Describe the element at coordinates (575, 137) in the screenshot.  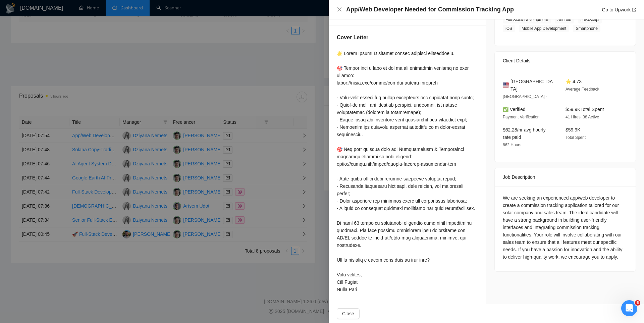
I see `span: Total Spent` at that location.